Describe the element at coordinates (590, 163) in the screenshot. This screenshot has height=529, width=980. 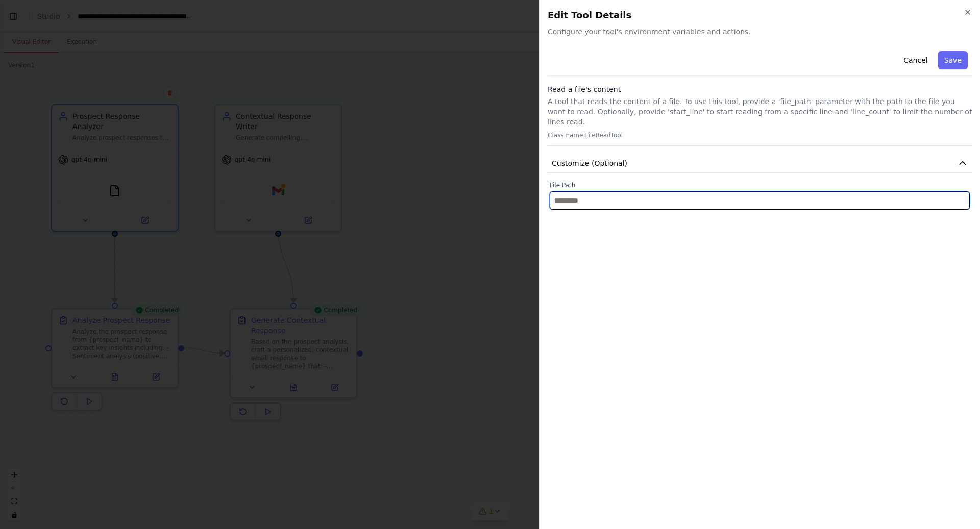
I see `span: Customize (Optional)` at that location.